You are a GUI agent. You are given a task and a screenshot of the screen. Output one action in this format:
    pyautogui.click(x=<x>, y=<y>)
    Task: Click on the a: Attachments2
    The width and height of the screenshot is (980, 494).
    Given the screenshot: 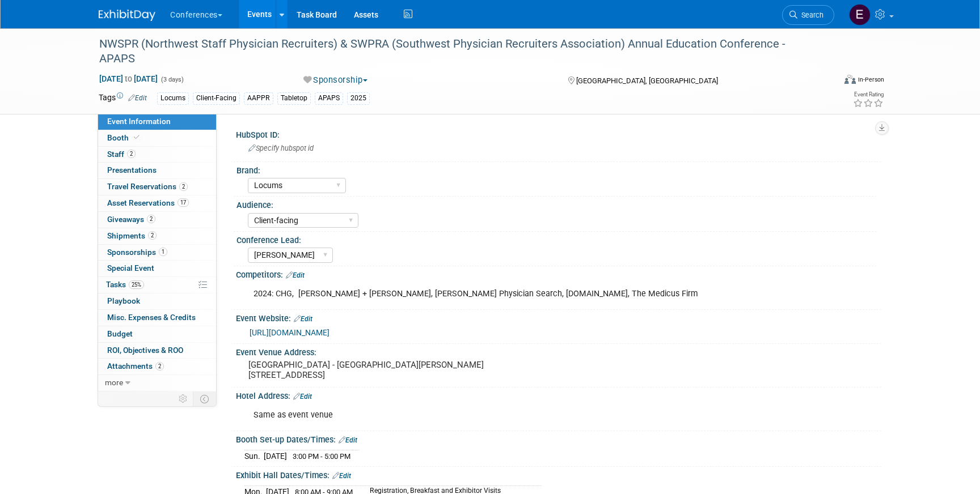 What is the action you would take?
    pyautogui.click(x=157, y=367)
    